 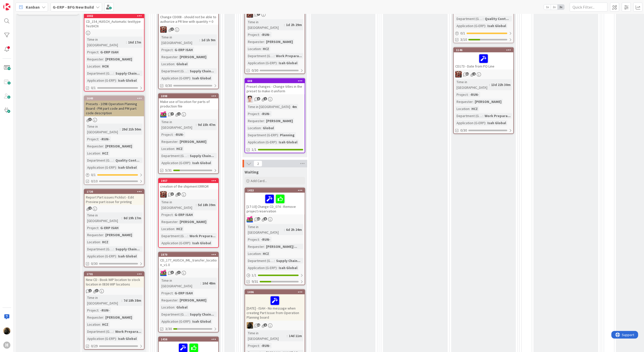 What do you see at coordinates (189, 96) in the screenshot?
I see `div: 1098` at bounding box center [189, 96].